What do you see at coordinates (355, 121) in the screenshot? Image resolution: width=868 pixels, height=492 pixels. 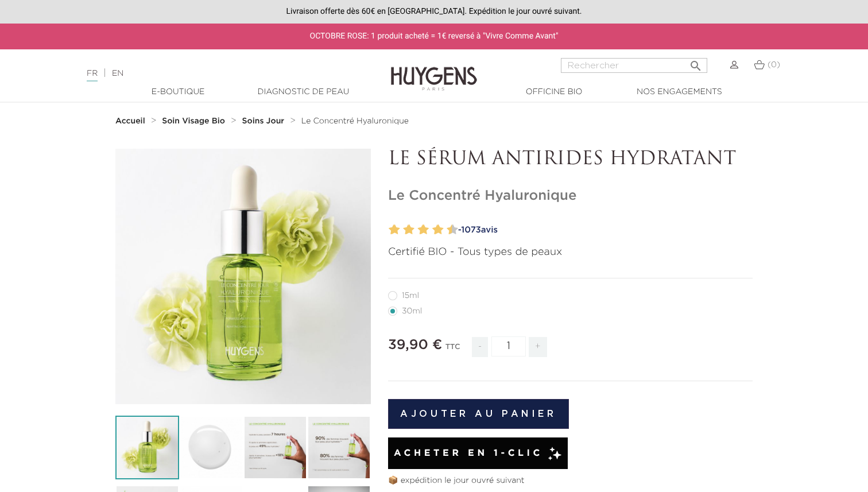 I see `a: Le Concentré Hyaluronique` at bounding box center [355, 121].